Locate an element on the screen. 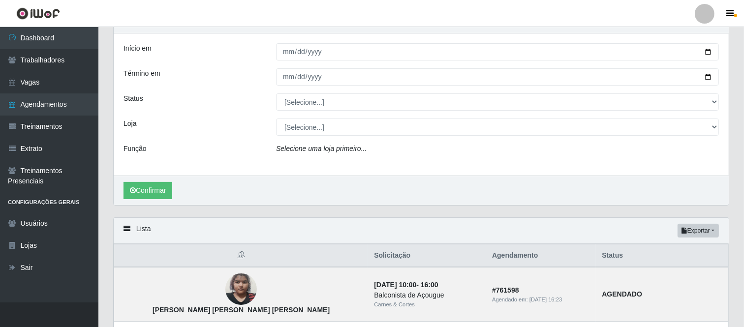 The width and height of the screenshot is (744, 327). i: Selecione uma loja primeiro... is located at coordinates (321, 149).